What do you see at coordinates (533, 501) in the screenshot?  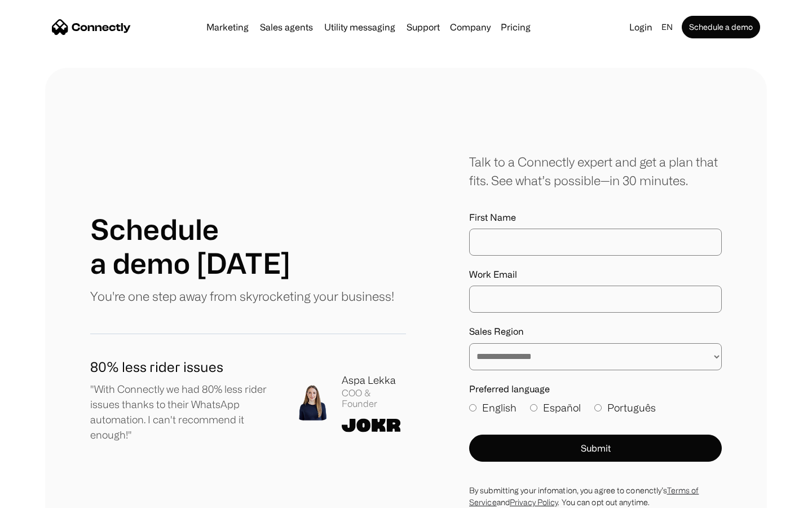 I see `a: Privacy Policy` at bounding box center [533, 501].